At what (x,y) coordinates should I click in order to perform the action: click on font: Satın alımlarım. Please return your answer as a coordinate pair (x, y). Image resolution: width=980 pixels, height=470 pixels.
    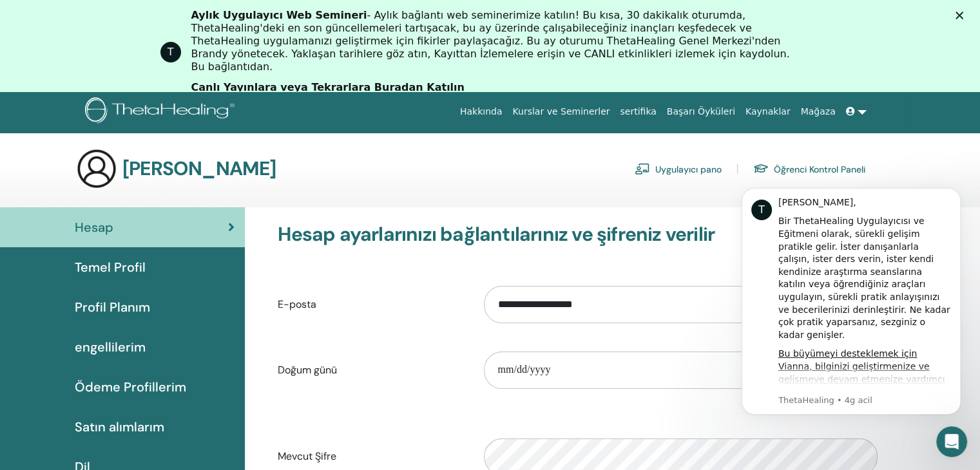
    Looking at the image, I should click on (119, 427).